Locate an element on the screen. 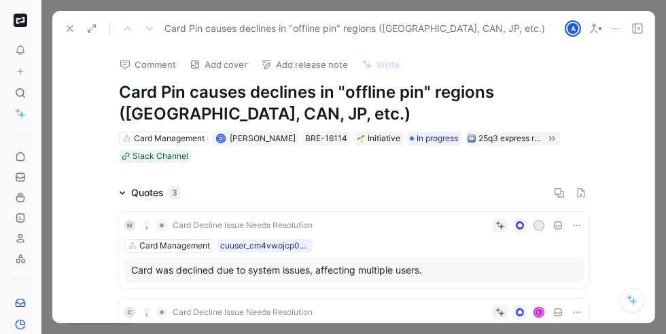 The image size is (666, 334). button: Add cover is located at coordinates (218, 65).